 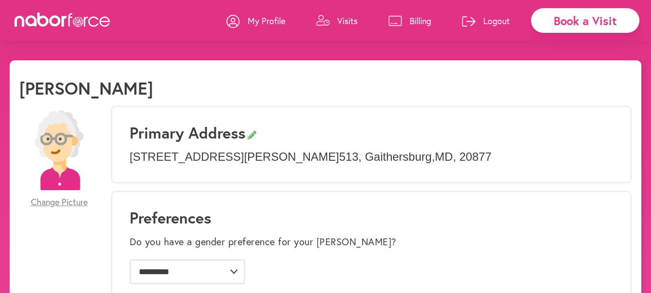 What do you see at coordinates (59, 150) in the screenshot?
I see `img: efc20bcf08b0dac87679abea64c1faab.png` at bounding box center [59, 150].